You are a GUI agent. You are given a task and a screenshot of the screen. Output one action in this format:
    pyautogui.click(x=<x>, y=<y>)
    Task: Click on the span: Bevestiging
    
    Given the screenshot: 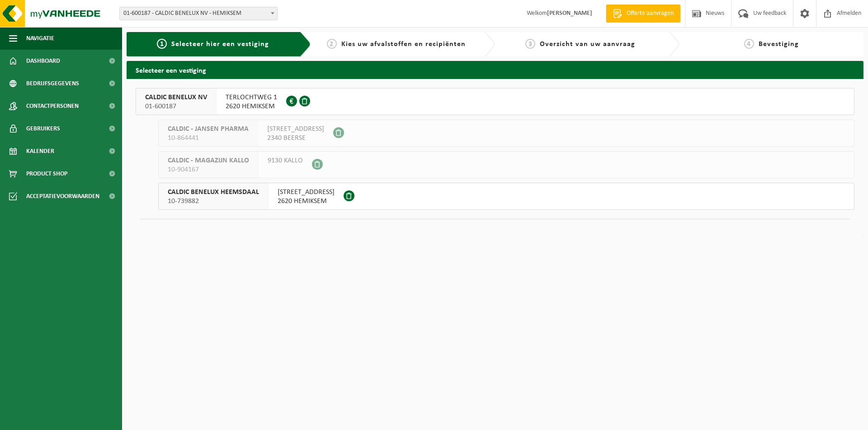 What is the action you would take?
    pyautogui.click(x=779, y=45)
    